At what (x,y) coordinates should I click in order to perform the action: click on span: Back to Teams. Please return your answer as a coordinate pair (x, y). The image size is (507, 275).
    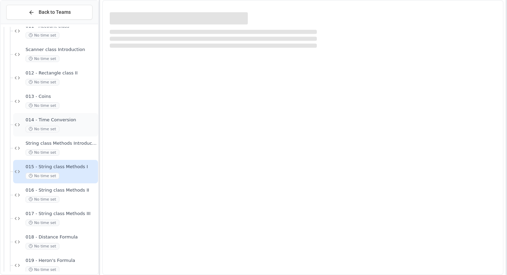
    Looking at the image, I should click on (55, 12).